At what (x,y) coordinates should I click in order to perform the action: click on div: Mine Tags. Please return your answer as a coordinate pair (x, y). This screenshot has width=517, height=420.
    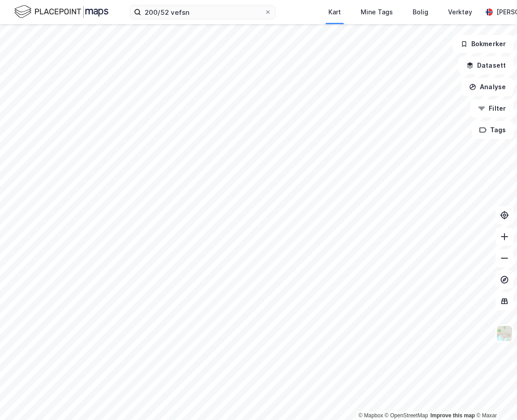
    Looking at the image, I should click on (377, 12).